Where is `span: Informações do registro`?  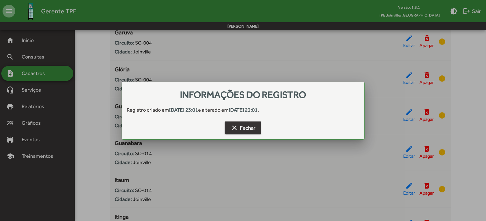 span: Informações do registro is located at coordinates (243, 95).